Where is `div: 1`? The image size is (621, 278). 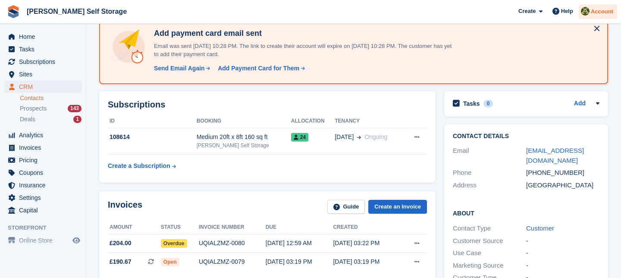
div: 1 is located at coordinates (77, 119).